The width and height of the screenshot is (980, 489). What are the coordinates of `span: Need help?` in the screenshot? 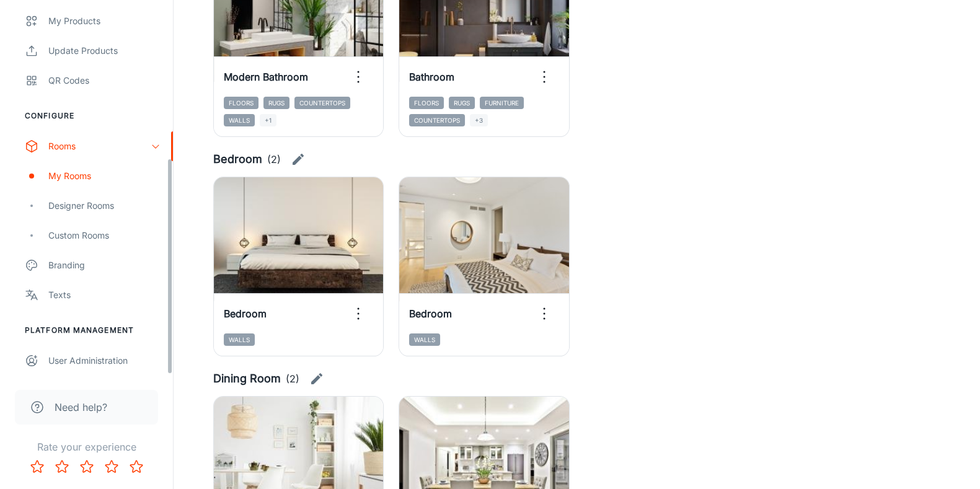 It's located at (81, 407).